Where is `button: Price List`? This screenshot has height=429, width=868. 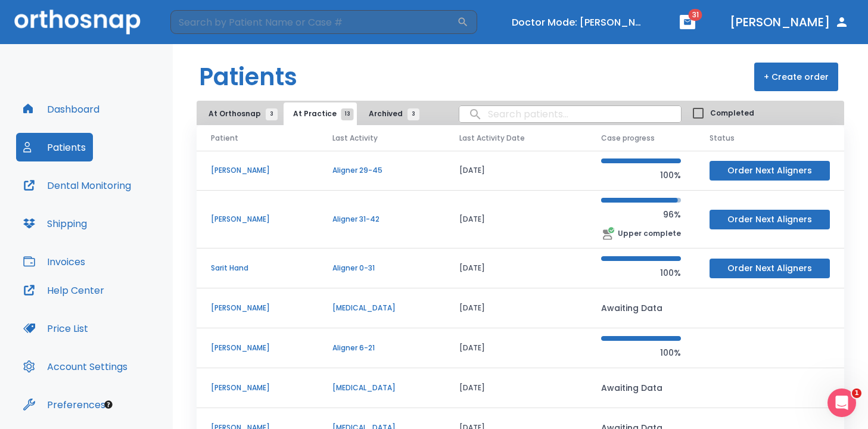 button: Price List is located at coordinates (55, 328).